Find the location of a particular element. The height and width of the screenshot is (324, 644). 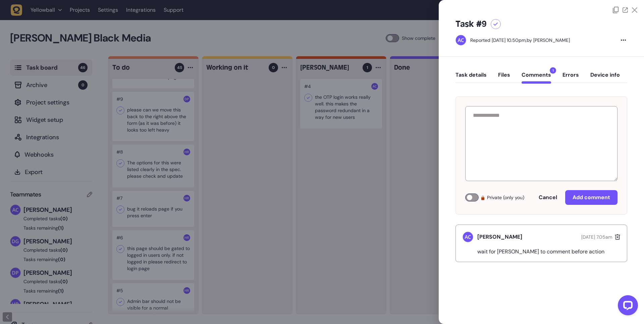

button: Files is located at coordinates (504, 77).